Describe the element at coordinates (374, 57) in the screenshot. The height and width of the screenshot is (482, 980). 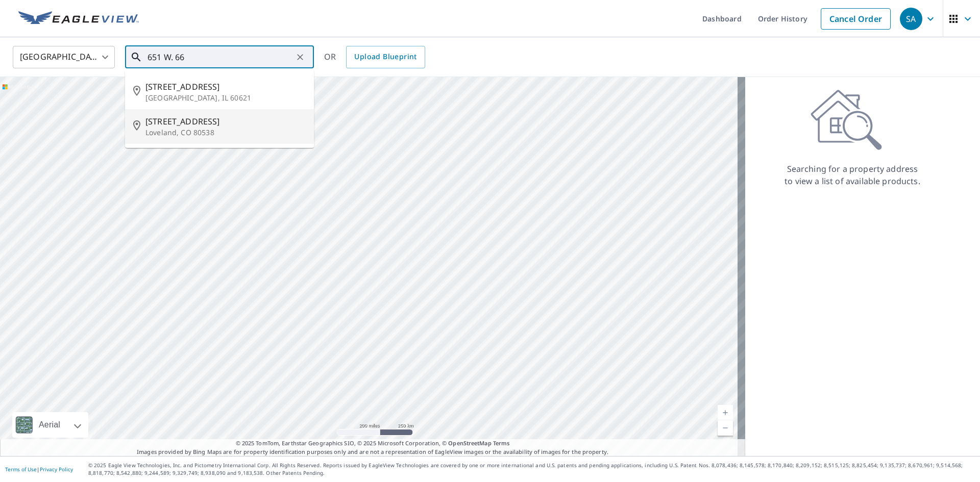
I see `div: OR` at that location.